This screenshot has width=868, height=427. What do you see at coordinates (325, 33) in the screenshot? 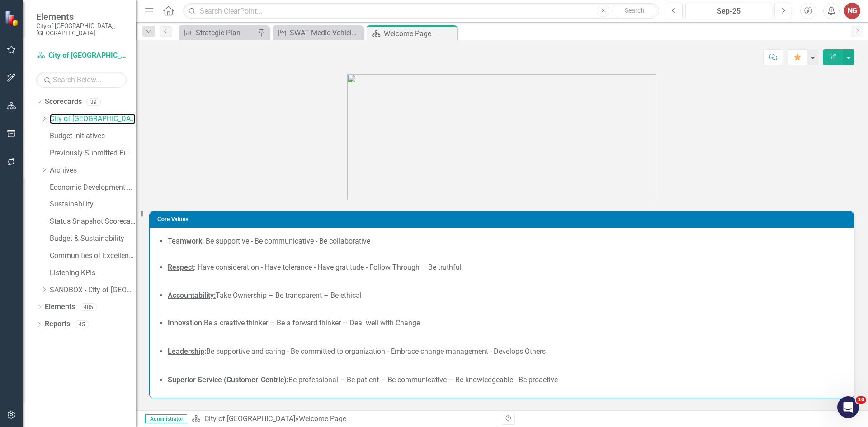
I see `div: SWAT Medic Vehicles (4)` at bounding box center [325, 33].